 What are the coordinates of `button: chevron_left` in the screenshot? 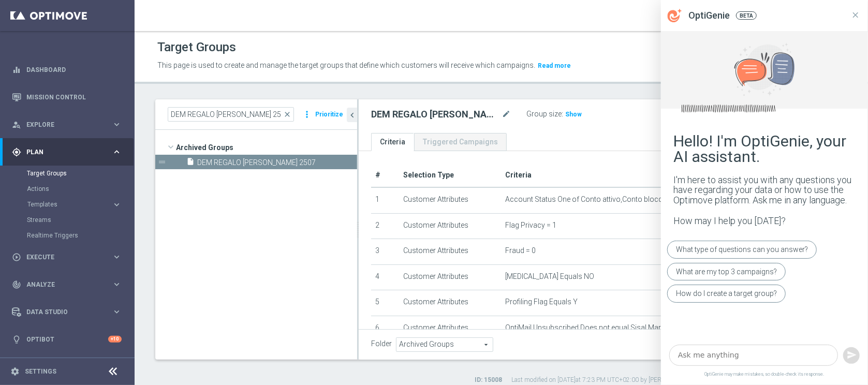 It's located at (352, 115).